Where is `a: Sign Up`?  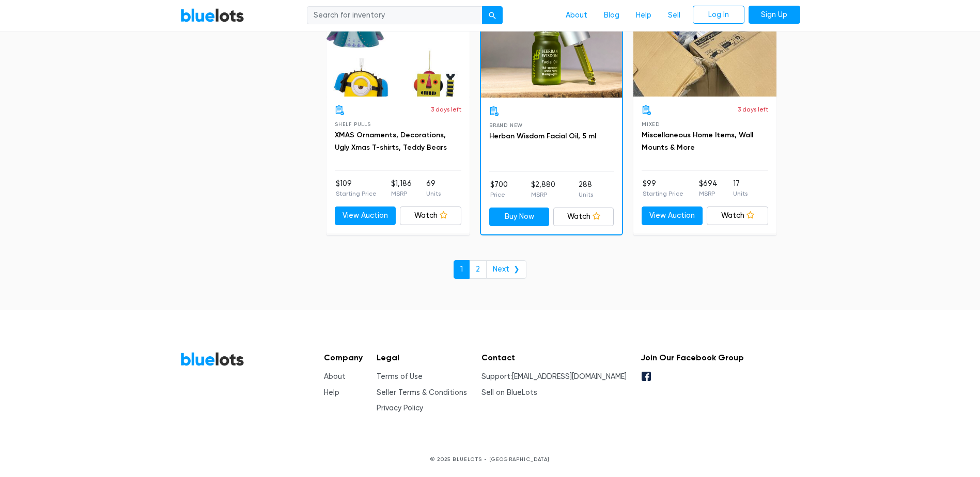
a: Sign Up is located at coordinates (774, 15).